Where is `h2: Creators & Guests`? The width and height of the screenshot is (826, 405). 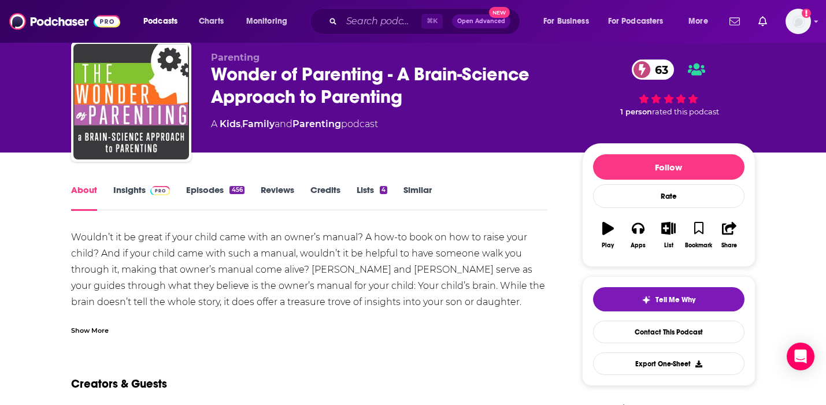
h2: Creators & Guests is located at coordinates (119, 384).